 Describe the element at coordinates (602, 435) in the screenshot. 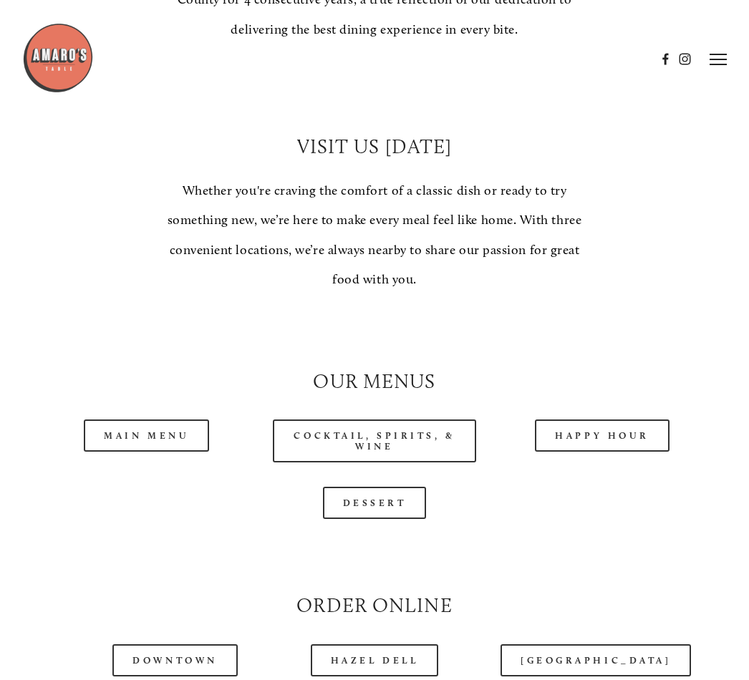

I see `a: Happy Hour` at that location.